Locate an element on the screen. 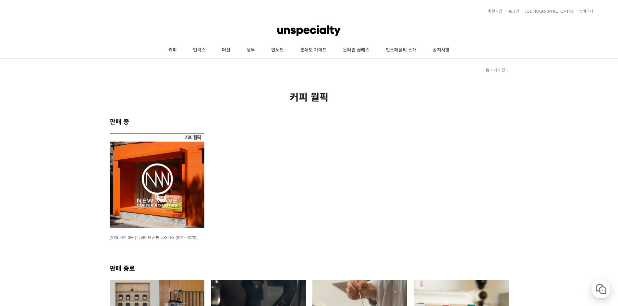  span: [10월 커피 월픽] 뉴웨이브 커피 로스터스 (10/1 ~ 10/31) is located at coordinates (153, 238).